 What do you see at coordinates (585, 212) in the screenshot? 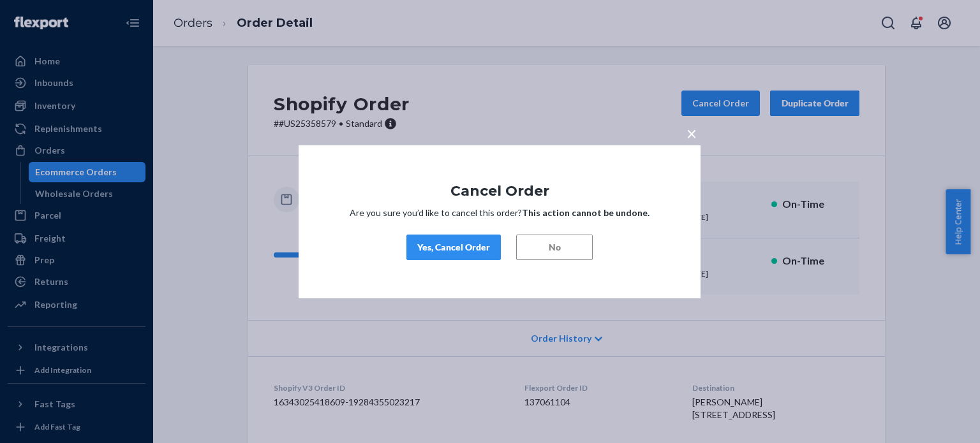
I see `strong: This action cannot be undone.` at bounding box center [585, 212].